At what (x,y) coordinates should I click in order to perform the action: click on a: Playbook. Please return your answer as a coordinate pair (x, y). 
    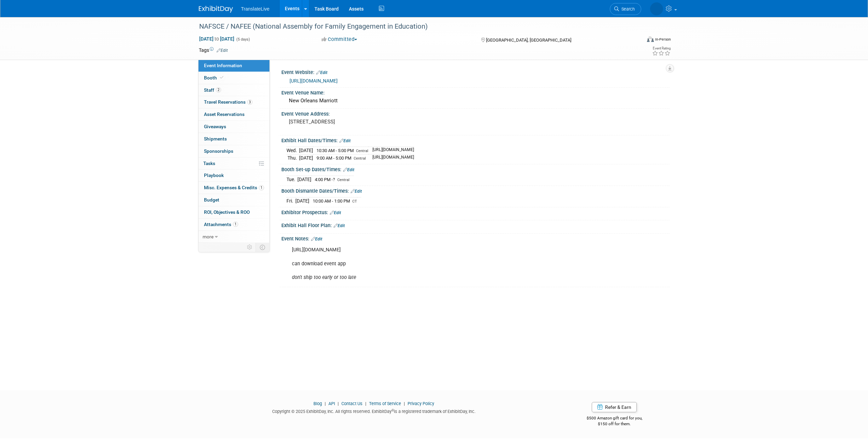
    Looking at the image, I should click on (234, 175).